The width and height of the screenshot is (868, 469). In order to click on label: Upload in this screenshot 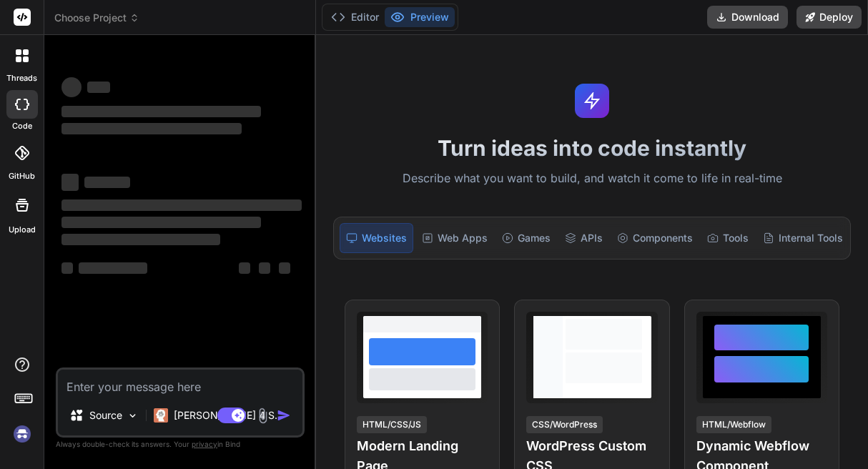, I will do `click(22, 230)`.